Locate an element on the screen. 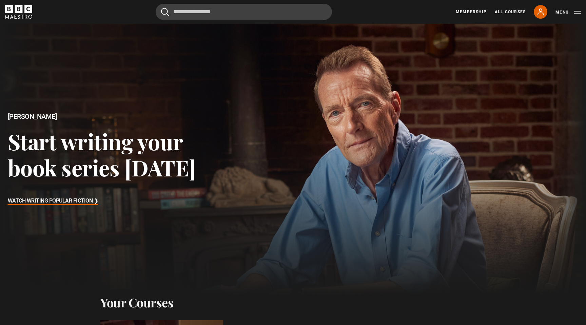  input: Search is located at coordinates (244, 12).